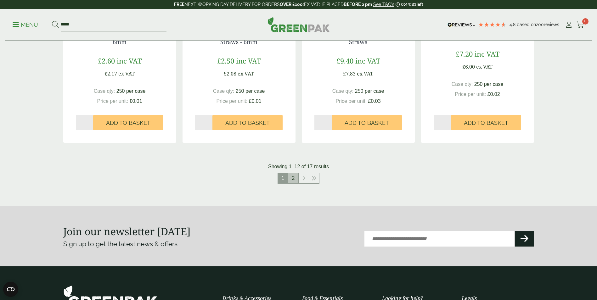 The image size is (597, 300). Describe the element at coordinates (25, 24) in the screenshot. I see `a: Menu` at that location.